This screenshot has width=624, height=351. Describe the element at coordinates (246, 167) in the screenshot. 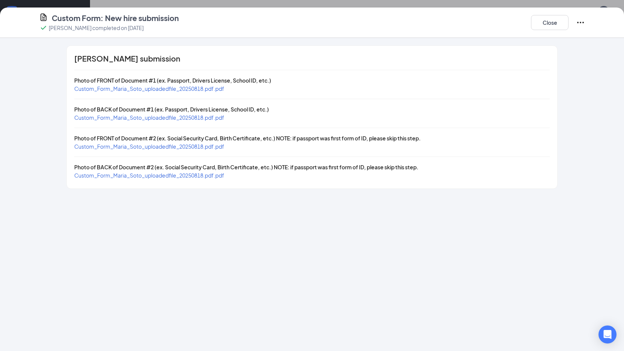

I see `span: Photo of BACK of Document #2 (ex. Social Security Card, Birth Certificate, etc.) NOTE: if passpor...` at that location.